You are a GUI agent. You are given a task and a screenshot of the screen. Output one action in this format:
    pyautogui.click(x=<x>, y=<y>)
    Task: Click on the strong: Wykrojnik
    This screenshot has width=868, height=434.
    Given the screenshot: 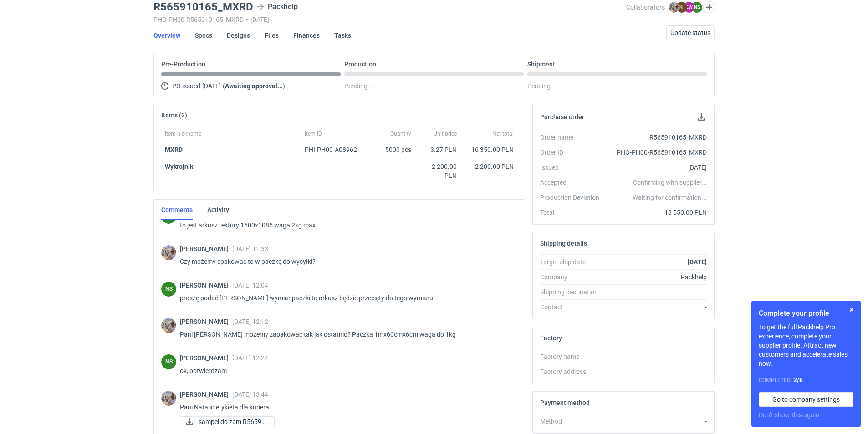 What is the action you would take?
    pyautogui.click(x=179, y=167)
    